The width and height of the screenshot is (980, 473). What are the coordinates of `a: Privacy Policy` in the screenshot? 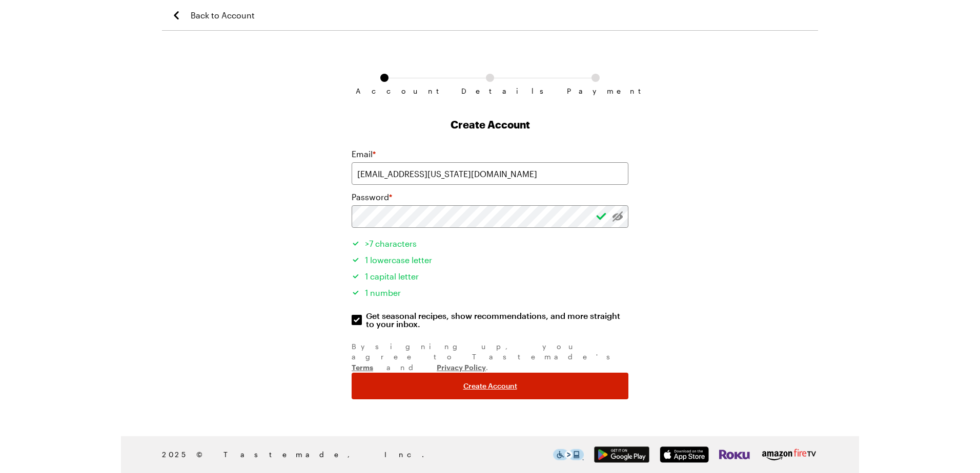 It's located at (461, 366).